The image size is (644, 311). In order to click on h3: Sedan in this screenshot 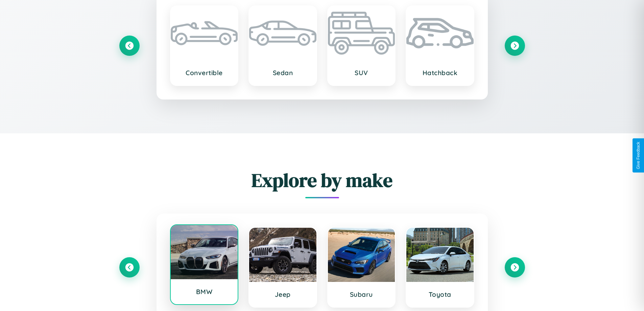, I will do `click(282, 72)`.